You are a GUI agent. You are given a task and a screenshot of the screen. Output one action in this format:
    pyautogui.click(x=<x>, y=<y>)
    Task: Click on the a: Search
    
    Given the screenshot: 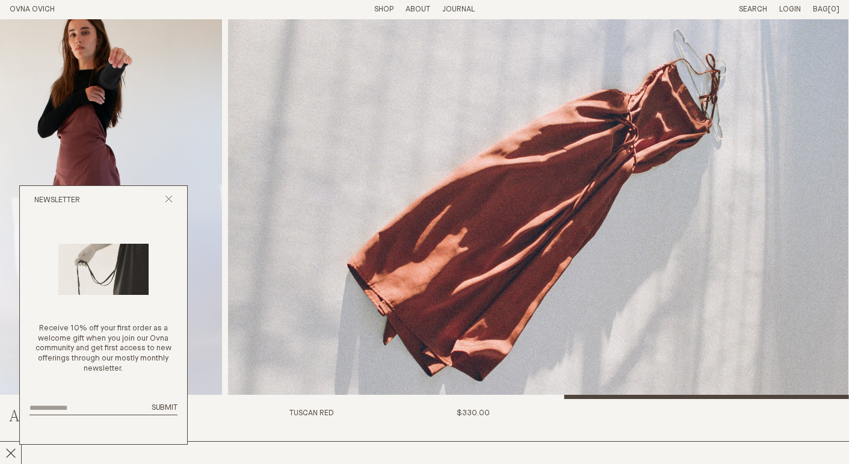 What is the action you would take?
    pyautogui.click(x=753, y=9)
    